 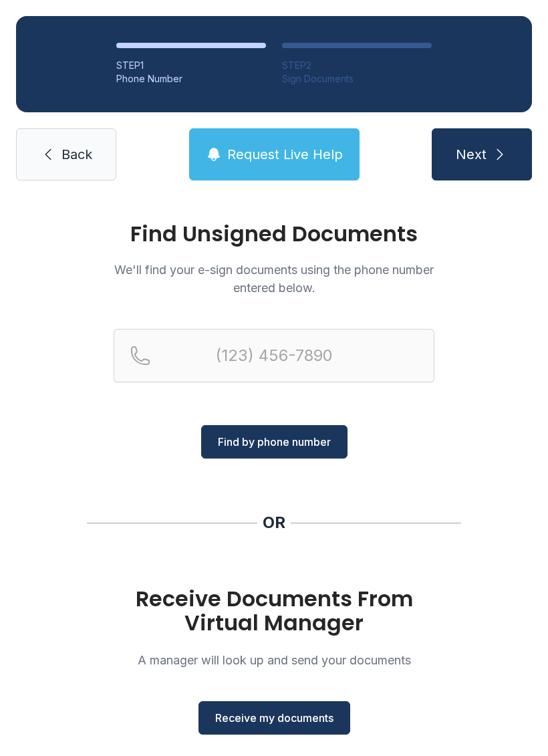 What do you see at coordinates (191, 66) in the screenshot?
I see `div: STEP 1` at bounding box center [191, 66].